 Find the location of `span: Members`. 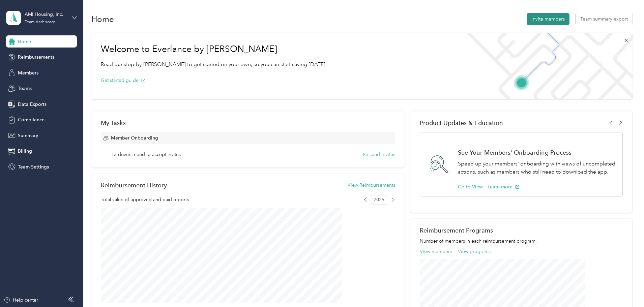

span: Members is located at coordinates (28, 73).